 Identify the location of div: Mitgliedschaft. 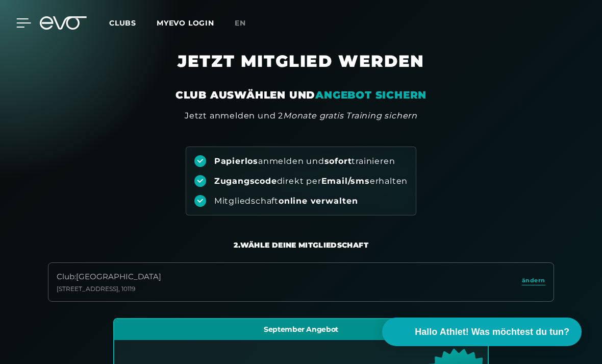
(286, 201).